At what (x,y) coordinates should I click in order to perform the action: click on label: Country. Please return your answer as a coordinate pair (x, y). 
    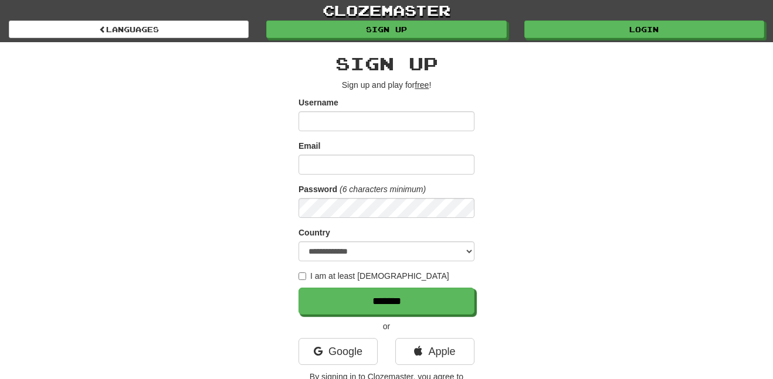
    Looking at the image, I should click on (314, 233).